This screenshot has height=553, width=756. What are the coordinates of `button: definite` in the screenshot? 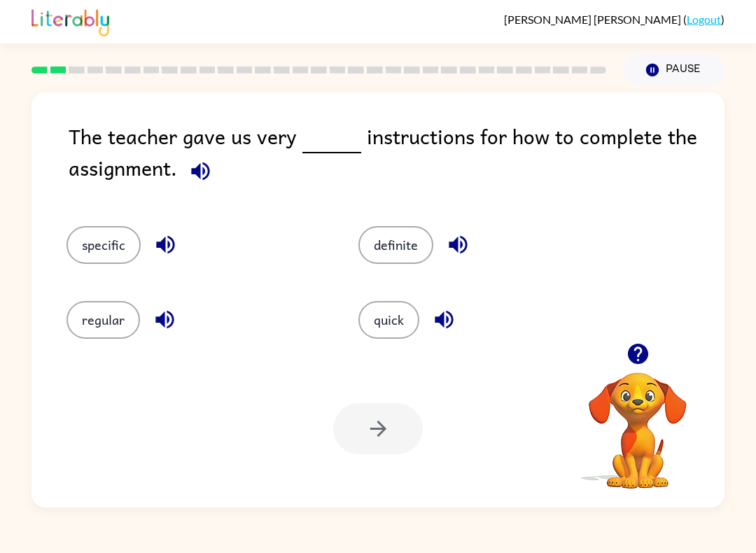 It's located at (396, 245).